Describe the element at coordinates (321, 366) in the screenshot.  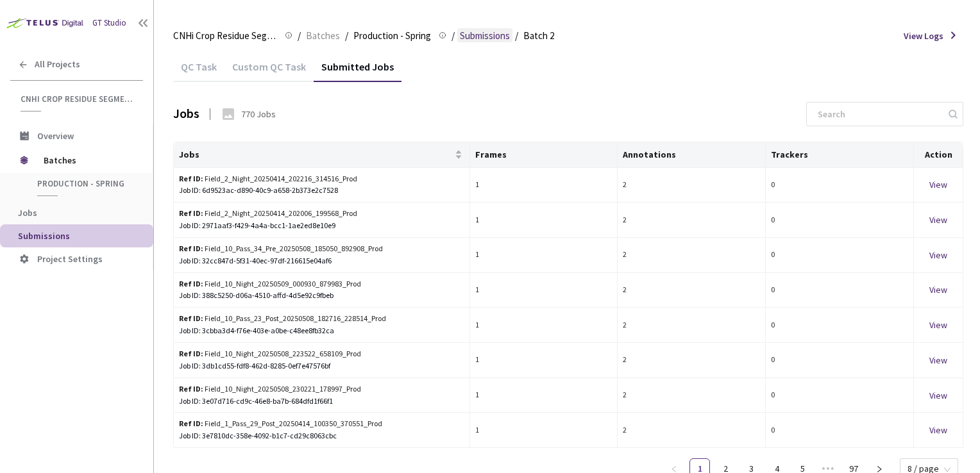
I see `div: Job ID: 3db1cd55-fdf8-462d-8285-0ef7e47576bf` at that location.